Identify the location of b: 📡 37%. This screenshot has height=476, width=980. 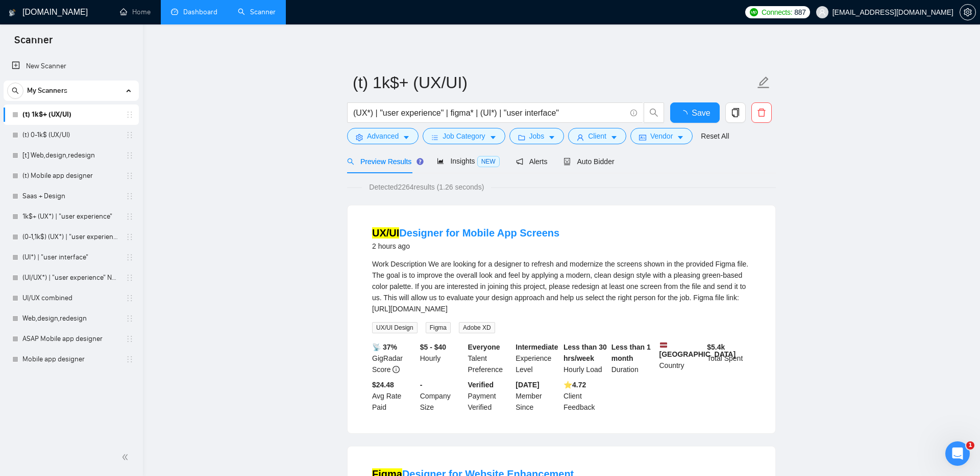
(384, 347).